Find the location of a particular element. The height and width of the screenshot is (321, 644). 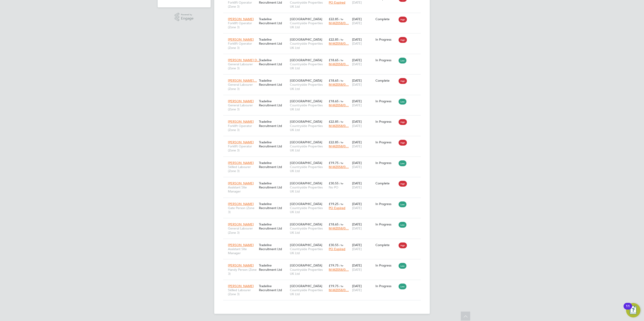

span: Powered by is located at coordinates (187, 15).